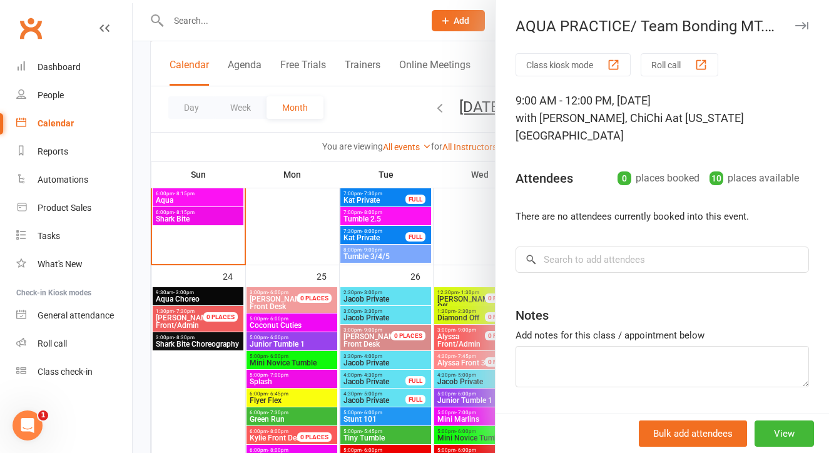 The image size is (829, 453). Describe the element at coordinates (74, 236) in the screenshot. I see `a: Tasks` at that location.